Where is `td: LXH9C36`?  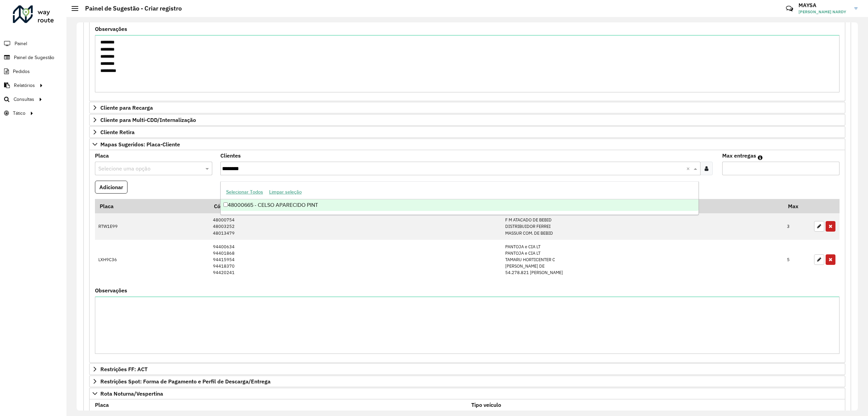
td: LXH9C36 is located at coordinates (152, 259).